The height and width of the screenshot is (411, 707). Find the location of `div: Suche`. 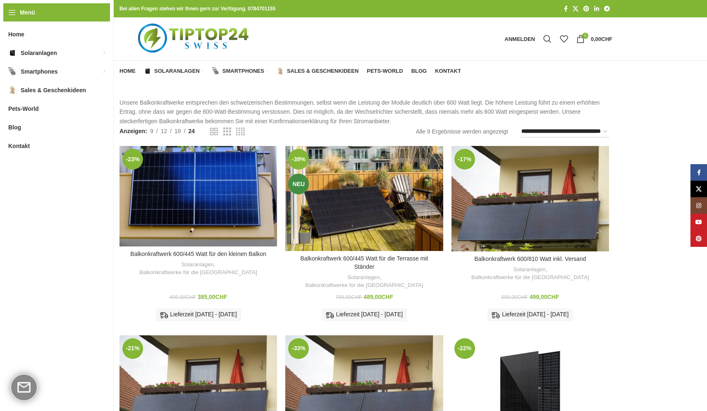

div: Suche is located at coordinates (548, 39).